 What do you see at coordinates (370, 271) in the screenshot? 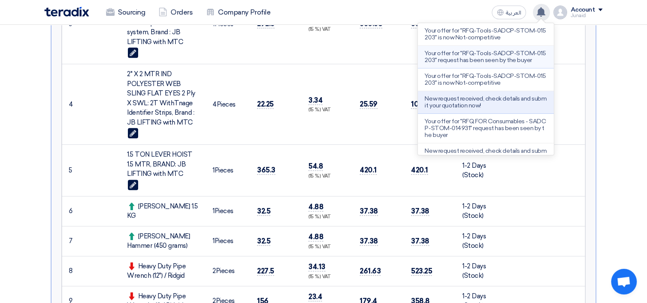
I see `span: 261.63` at bounding box center [370, 271].